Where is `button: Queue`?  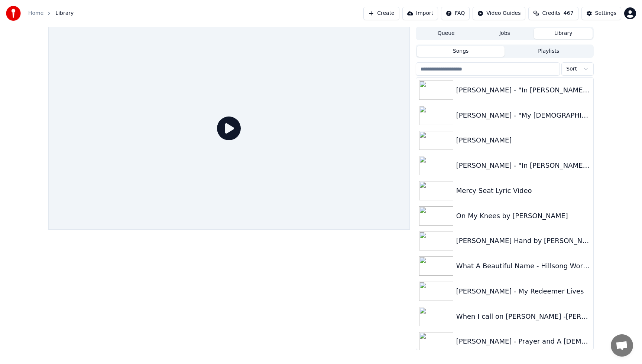
button: Queue is located at coordinates (446, 33).